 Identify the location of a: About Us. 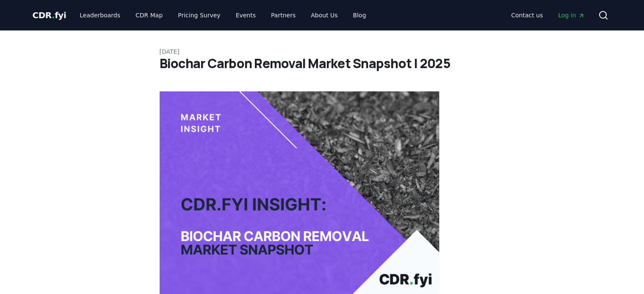
(324, 16).